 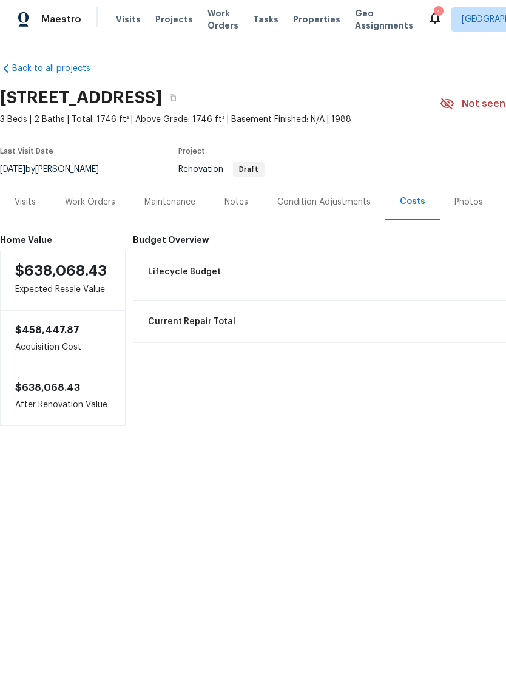 What do you see at coordinates (438, 13) in the screenshot?
I see `div: 1` at bounding box center [438, 13].